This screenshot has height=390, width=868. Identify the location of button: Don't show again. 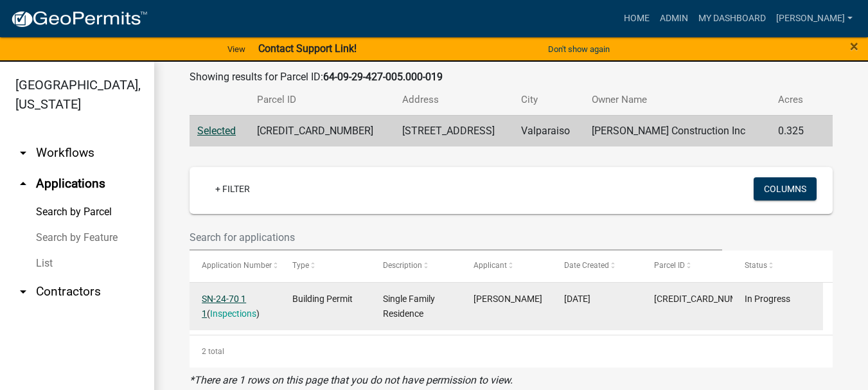
(579, 49).